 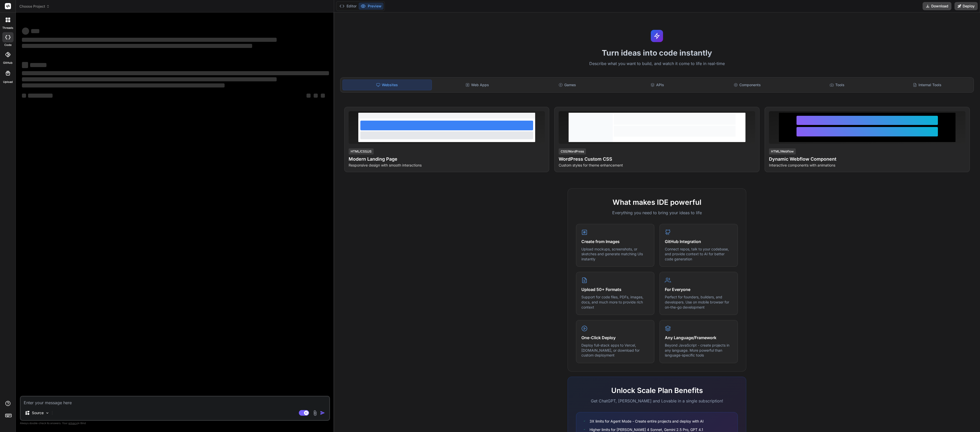 I want to click on div: Internal Tools, so click(x=928, y=85).